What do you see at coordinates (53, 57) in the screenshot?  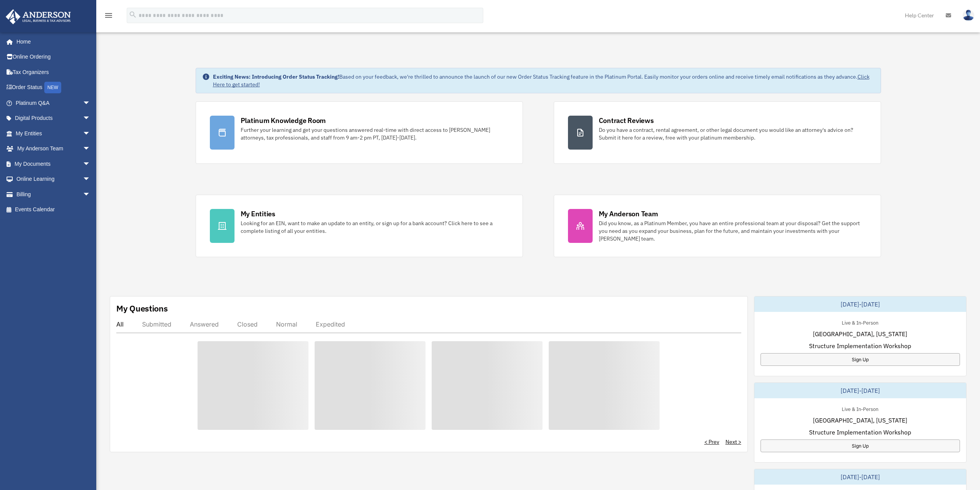 I see `a: Online Ordering` at bounding box center [53, 57].